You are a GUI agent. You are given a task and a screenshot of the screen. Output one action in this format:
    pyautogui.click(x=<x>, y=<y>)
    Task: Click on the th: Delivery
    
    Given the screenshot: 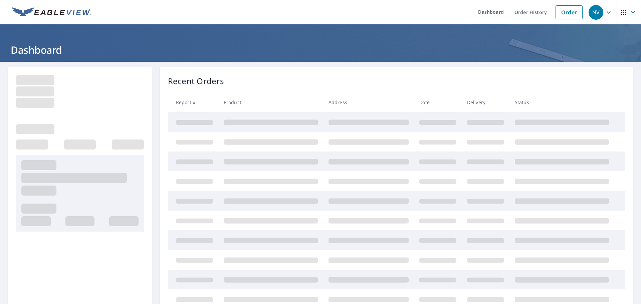 What is the action you would take?
    pyautogui.click(x=486, y=102)
    